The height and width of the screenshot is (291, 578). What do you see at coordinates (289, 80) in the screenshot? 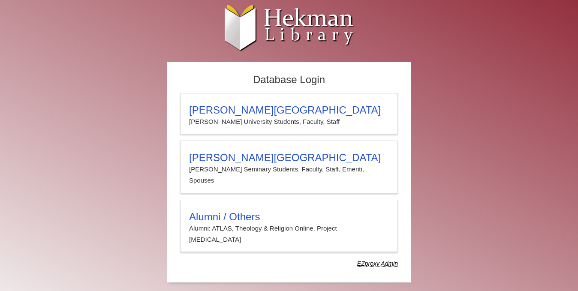
I see `h2: Database Login` at bounding box center [289, 80].